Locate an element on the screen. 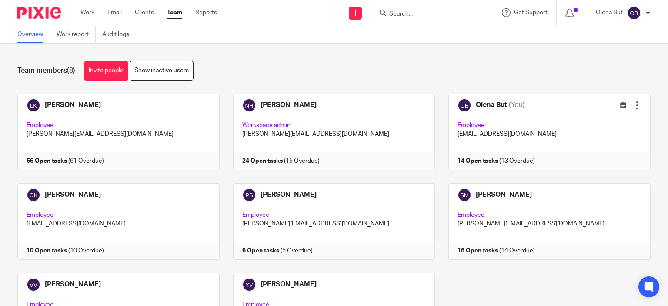 The height and width of the screenshot is (306, 668). h1: Team members is located at coordinates (46, 70).